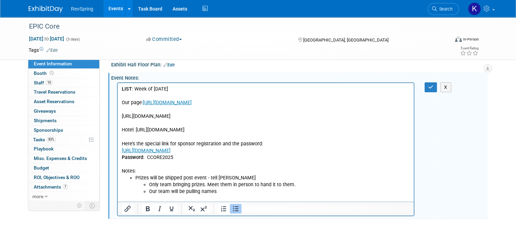  I want to click on span: 10, so click(49, 82).